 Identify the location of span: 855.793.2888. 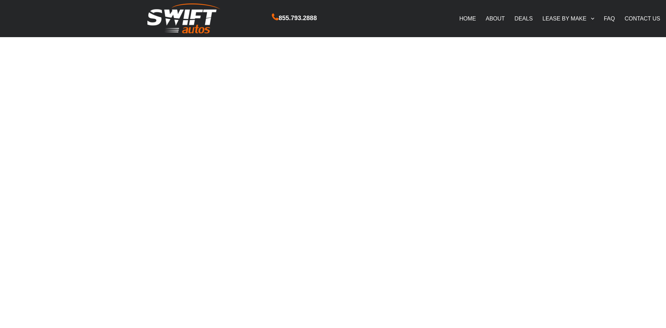
(297, 18).